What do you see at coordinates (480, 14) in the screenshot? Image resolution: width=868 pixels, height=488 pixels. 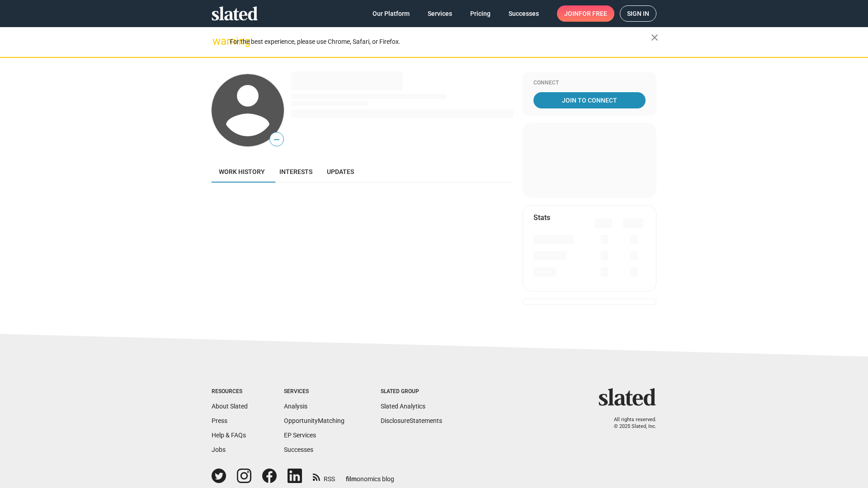 I see `span: Pricing` at bounding box center [480, 14].